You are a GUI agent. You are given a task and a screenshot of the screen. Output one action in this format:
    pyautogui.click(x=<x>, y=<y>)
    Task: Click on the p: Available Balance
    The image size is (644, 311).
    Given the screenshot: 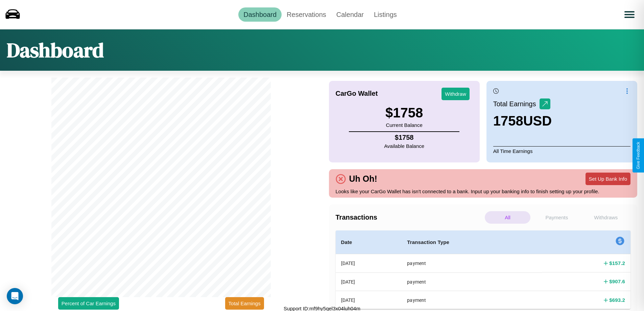 What is the action you would take?
    pyautogui.click(x=404, y=146)
    